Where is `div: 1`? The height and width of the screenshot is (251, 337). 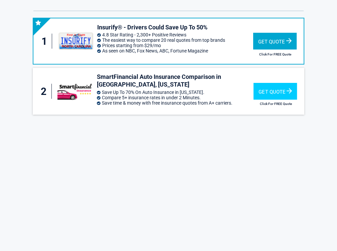 div: 1 is located at coordinates (46, 41).